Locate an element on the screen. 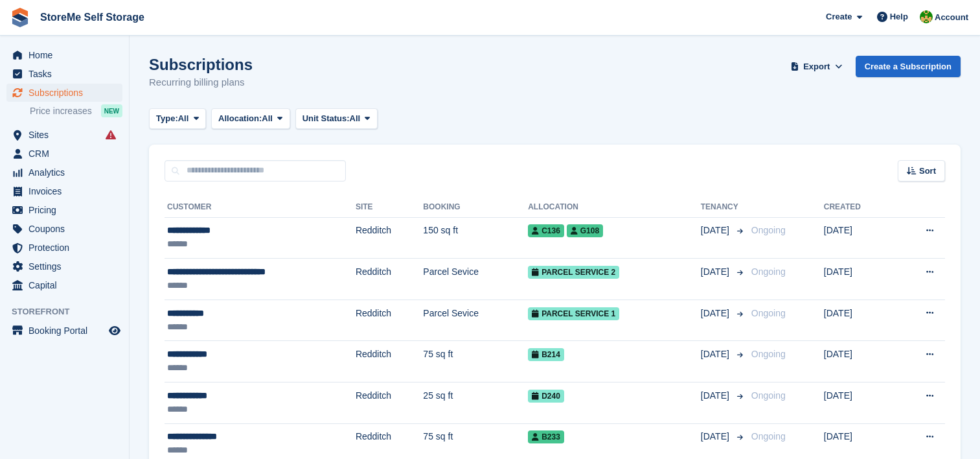 This screenshot has width=980, height=459. th: Created is located at coordinates (859, 207).